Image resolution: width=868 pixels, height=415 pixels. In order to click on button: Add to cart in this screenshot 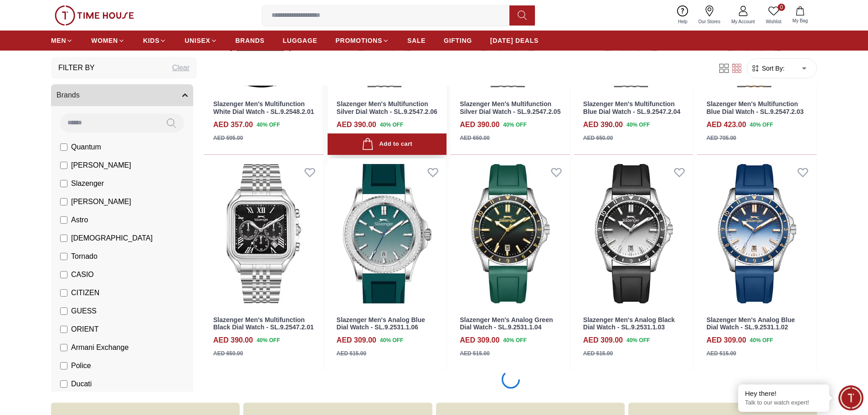, I will do `click(387, 144)`.